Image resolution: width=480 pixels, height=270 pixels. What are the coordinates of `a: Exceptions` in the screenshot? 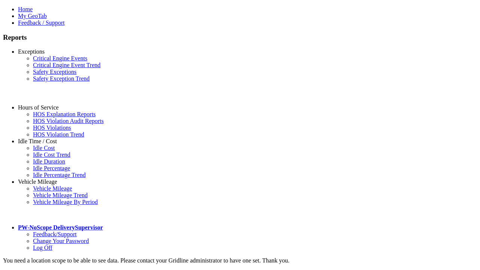 It's located at (31, 51).